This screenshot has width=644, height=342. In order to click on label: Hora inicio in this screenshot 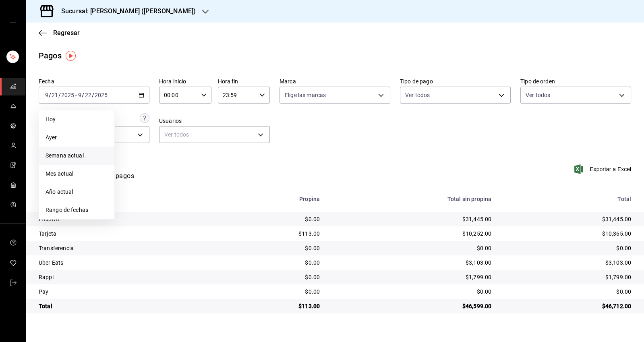, I will do `click(185, 81)`.